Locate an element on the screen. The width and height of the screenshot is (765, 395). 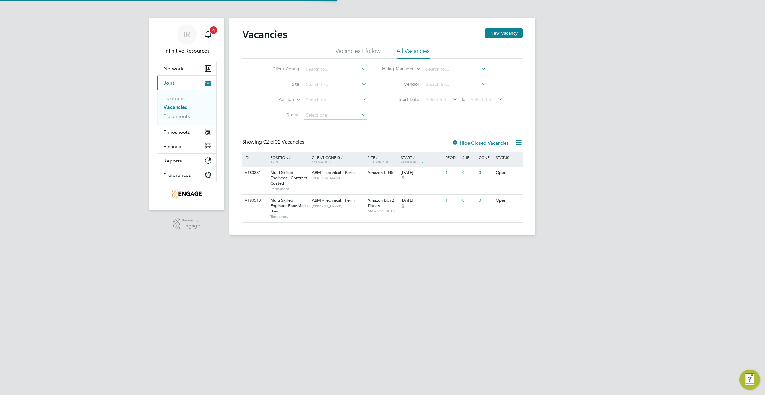
span: Infinitive Resources is located at coordinates (187, 51).